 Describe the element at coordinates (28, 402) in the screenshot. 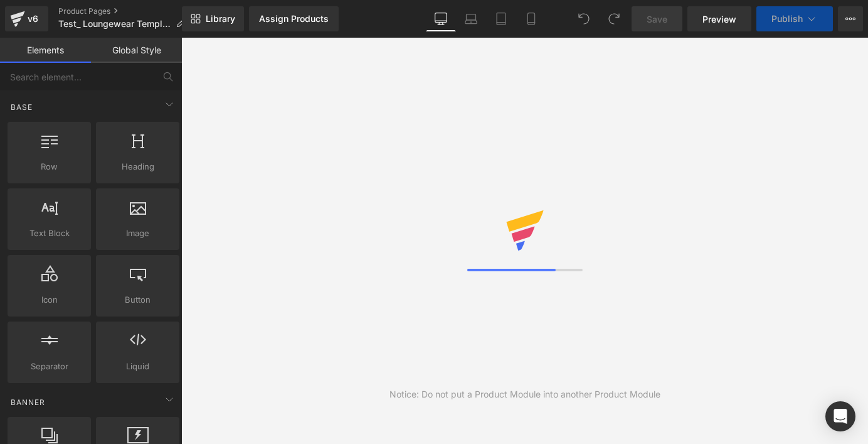

I see `span: Banner` at that location.